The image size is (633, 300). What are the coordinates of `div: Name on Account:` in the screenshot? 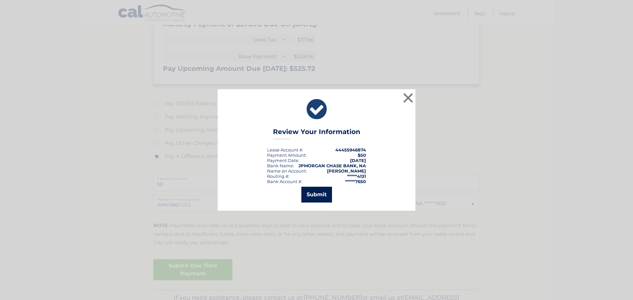 It's located at (287, 171).